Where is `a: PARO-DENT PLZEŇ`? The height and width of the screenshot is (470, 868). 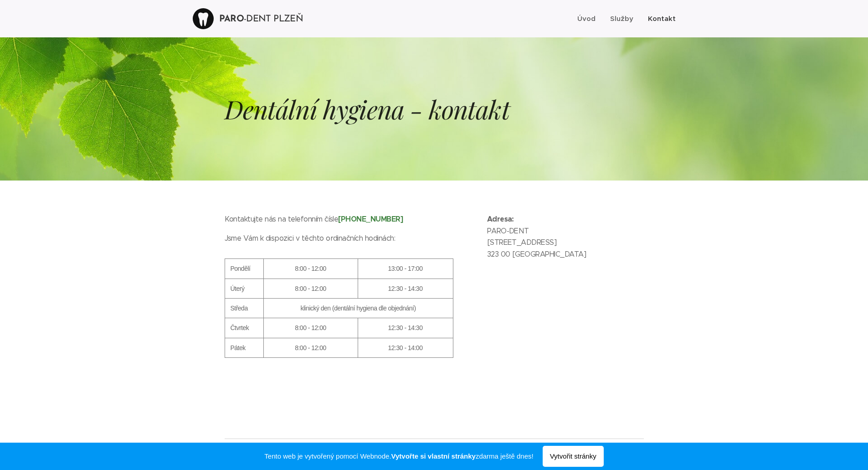 a: PARO-DENT PLZEŇ is located at coordinates (249, 19).